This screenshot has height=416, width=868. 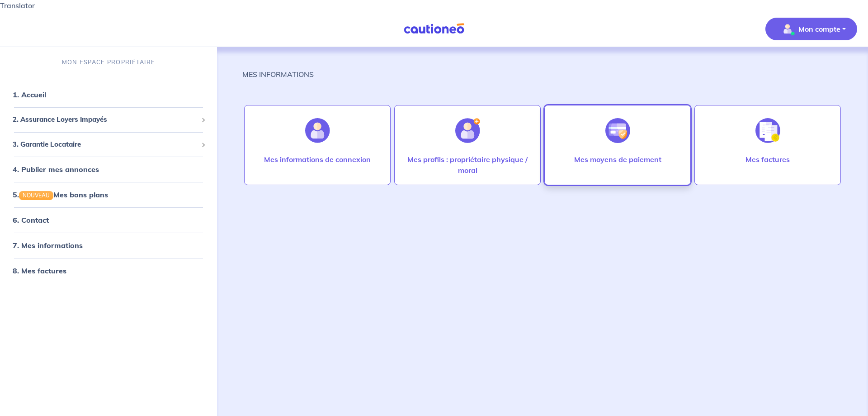 I want to click on div: 1. Accueil, so click(x=108, y=94).